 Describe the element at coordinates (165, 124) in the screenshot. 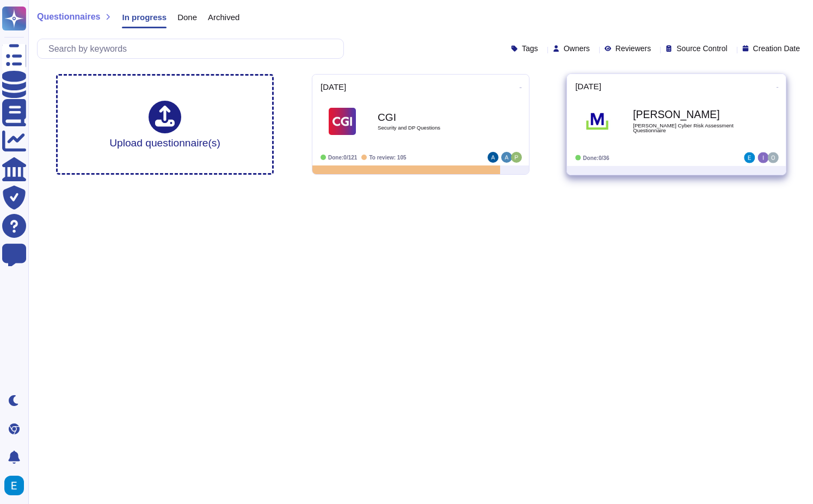

I see `div: Upload questionnaire(s)` at that location.